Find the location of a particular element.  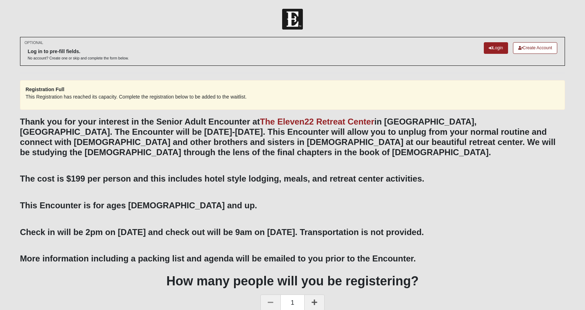

b: More information including a packing list and agenda will be emailed to you prior to the Encounter. is located at coordinates (218, 258).